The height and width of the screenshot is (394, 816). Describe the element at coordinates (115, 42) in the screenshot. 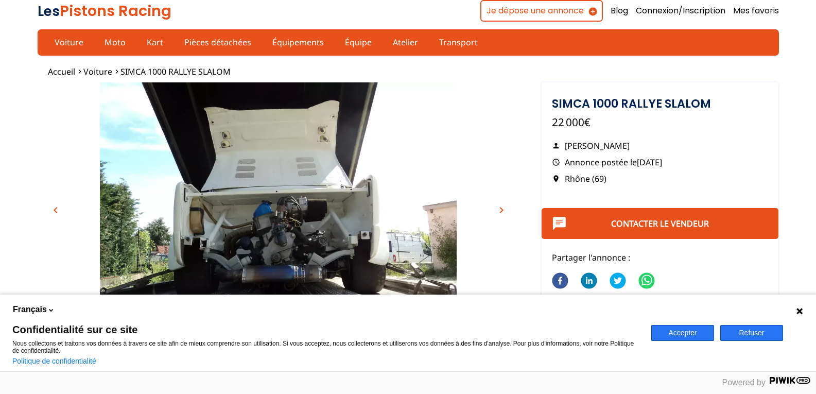

I see `a: Moto` at that location.